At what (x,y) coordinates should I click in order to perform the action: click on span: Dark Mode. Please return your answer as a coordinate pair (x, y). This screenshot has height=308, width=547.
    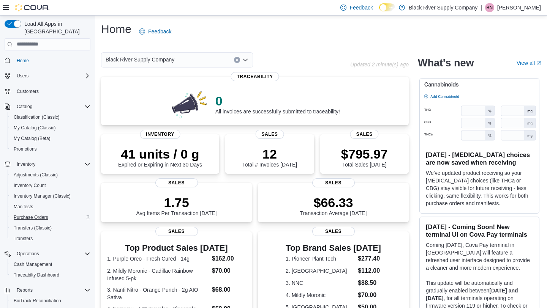
    Looking at the image, I should click on (379, 11).